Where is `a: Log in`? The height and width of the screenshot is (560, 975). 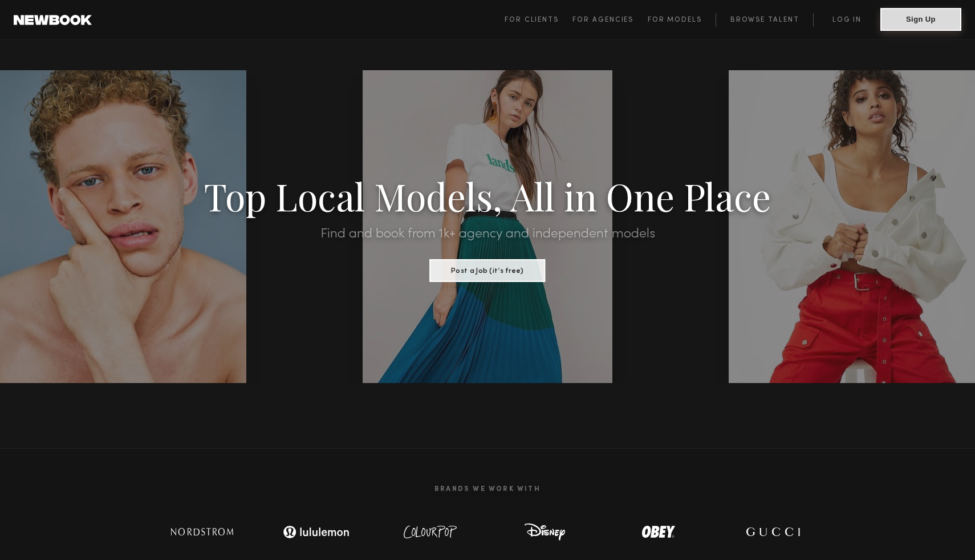 a: Log in is located at coordinates (847, 20).